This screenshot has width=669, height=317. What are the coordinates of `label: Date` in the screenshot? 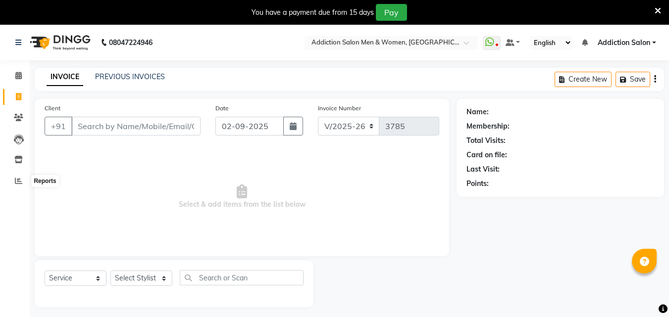 It's located at (222, 108).